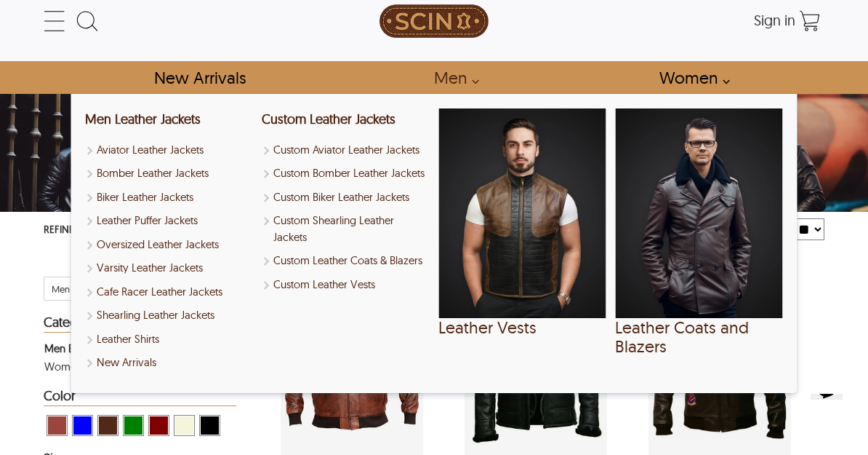 This screenshot has height=455, width=868. Describe the element at coordinates (169, 244) in the screenshot. I see `a: Shop Oversized Leather Jackets` at that location.